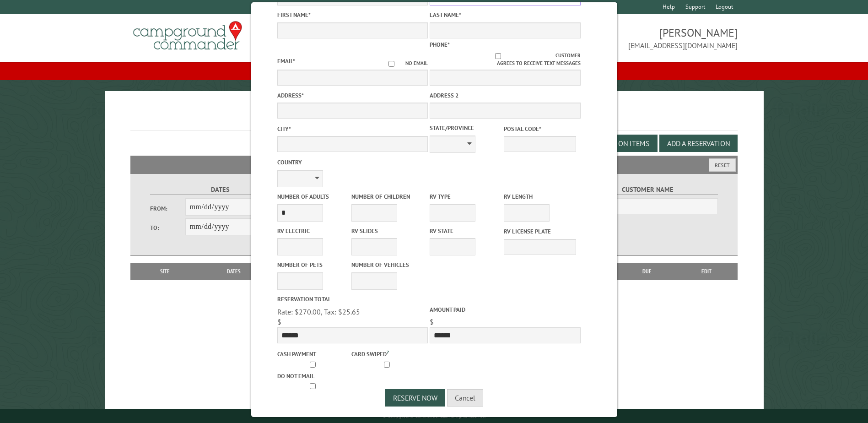 The height and width of the screenshot is (423, 868). Describe the element at coordinates (286, 61) in the screenshot. I see `label: Email` at that location.